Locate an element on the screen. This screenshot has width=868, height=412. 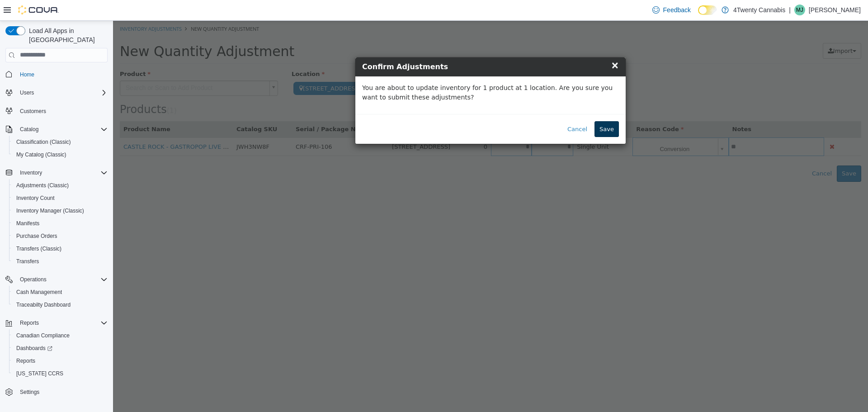
a: Manifests is located at coordinates (27, 224).